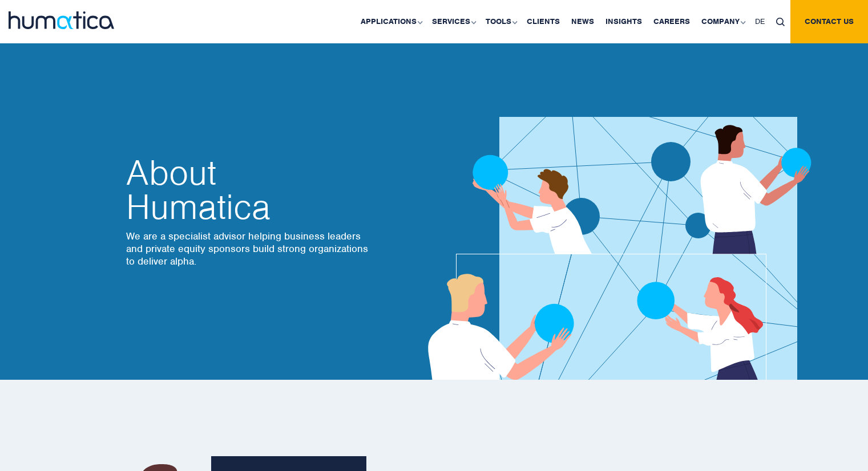  Describe the element at coordinates (759, 21) in the screenshot. I see `span: DE` at that location.